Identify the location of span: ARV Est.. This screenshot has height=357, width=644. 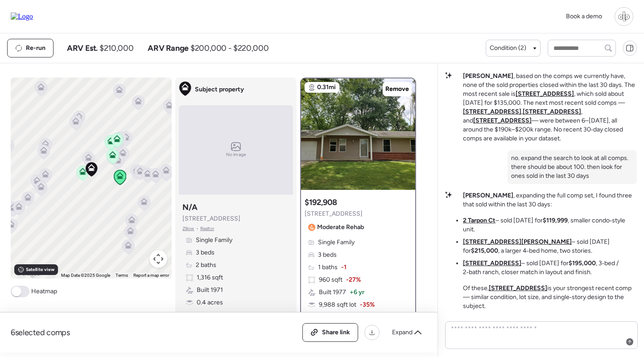
(82, 48).